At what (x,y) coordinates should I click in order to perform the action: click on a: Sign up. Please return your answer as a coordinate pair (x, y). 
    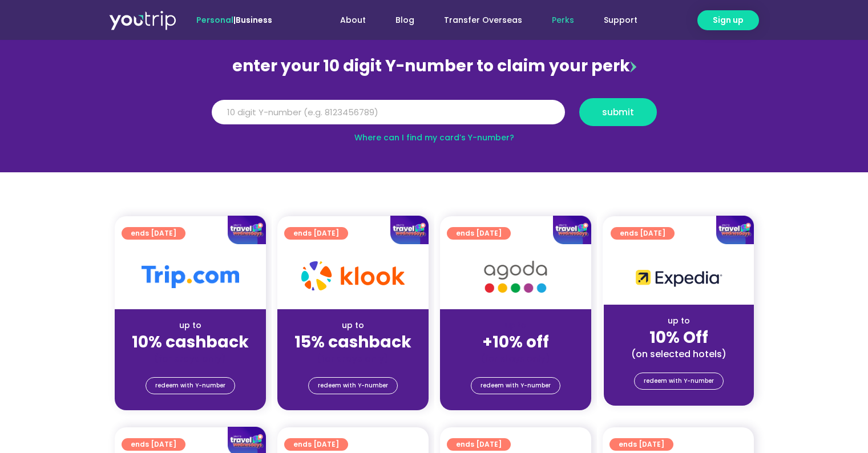
    Looking at the image, I should click on (728, 20).